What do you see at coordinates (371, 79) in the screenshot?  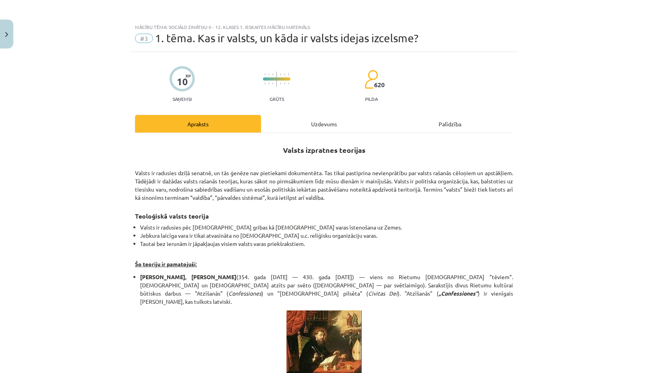 I see `img: students-c634bb4e5e11cddfef0936a35e636f08e4e9abd3cc4e673bd6f9a4125e45ecb1.svg` at bounding box center [371, 79].